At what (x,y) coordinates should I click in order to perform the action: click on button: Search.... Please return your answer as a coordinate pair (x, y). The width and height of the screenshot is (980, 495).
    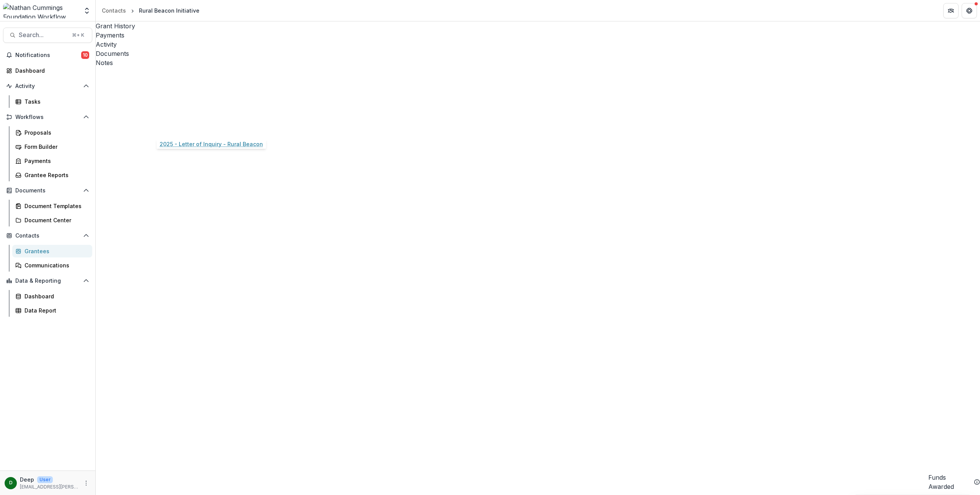
    Looking at the image, I should click on (47, 35).